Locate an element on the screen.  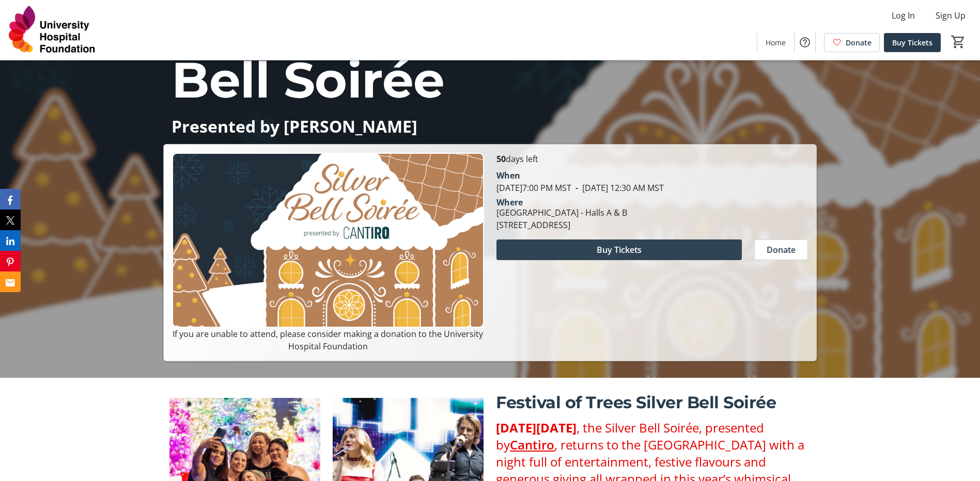
p: If you are unable to attend, please consider making a donation to the University Hospital Foundation is located at coordinates (327, 340).